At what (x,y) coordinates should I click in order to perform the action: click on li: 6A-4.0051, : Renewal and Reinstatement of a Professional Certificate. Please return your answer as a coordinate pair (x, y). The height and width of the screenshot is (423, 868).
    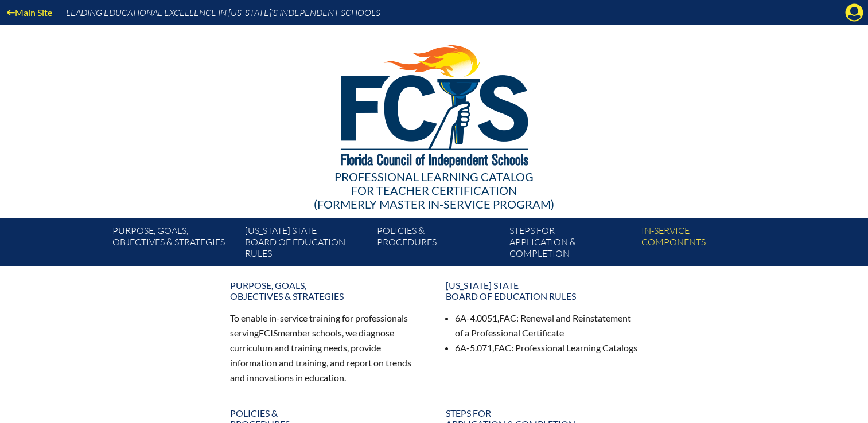
    Looking at the image, I should click on (547, 326).